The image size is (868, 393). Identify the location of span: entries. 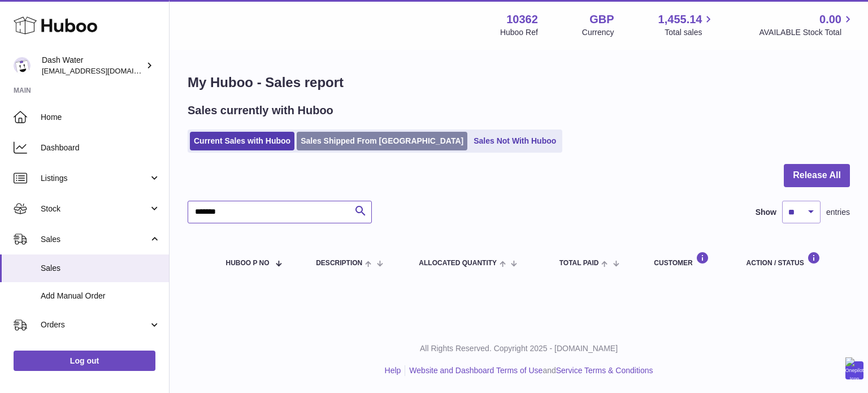
(838, 212).